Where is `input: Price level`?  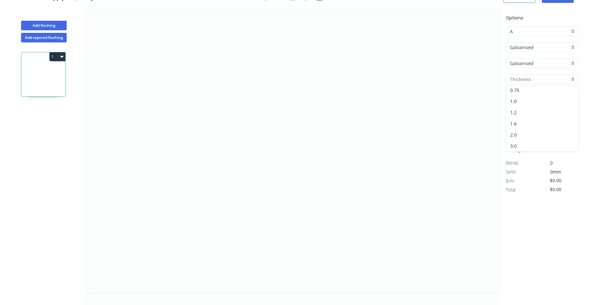
input: Price level is located at coordinates (540, 31).